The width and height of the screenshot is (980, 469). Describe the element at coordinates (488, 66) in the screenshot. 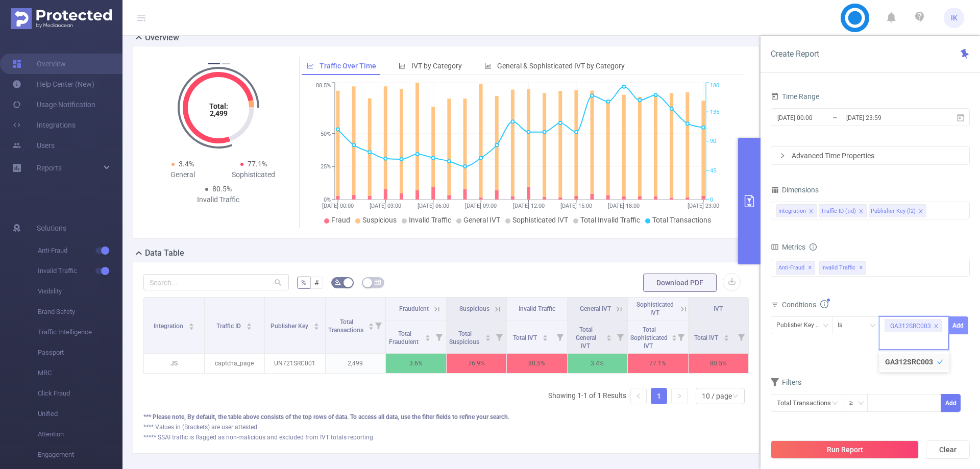

I see `i: icon: bar-chart` at that location.